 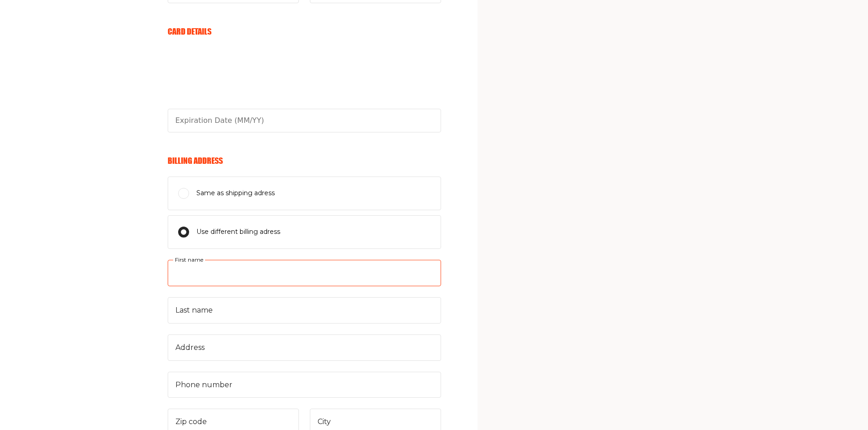 I want to click on h6: Billing Address, so click(x=304, y=161).